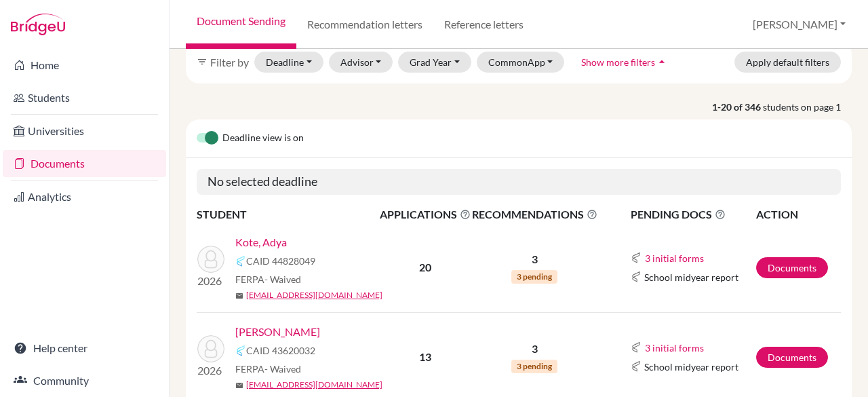 This screenshot has width=868, height=397. I want to click on span: Show more filters, so click(618, 62).